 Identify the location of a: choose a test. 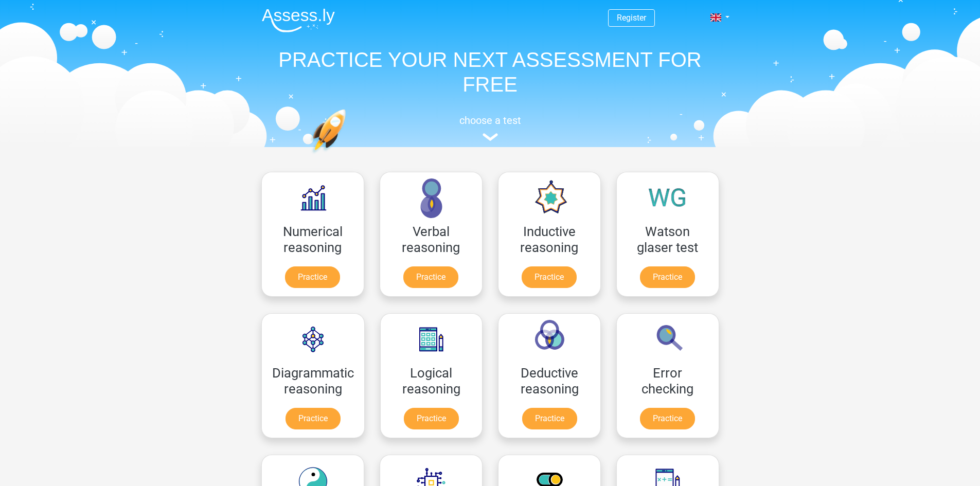
(490, 128).